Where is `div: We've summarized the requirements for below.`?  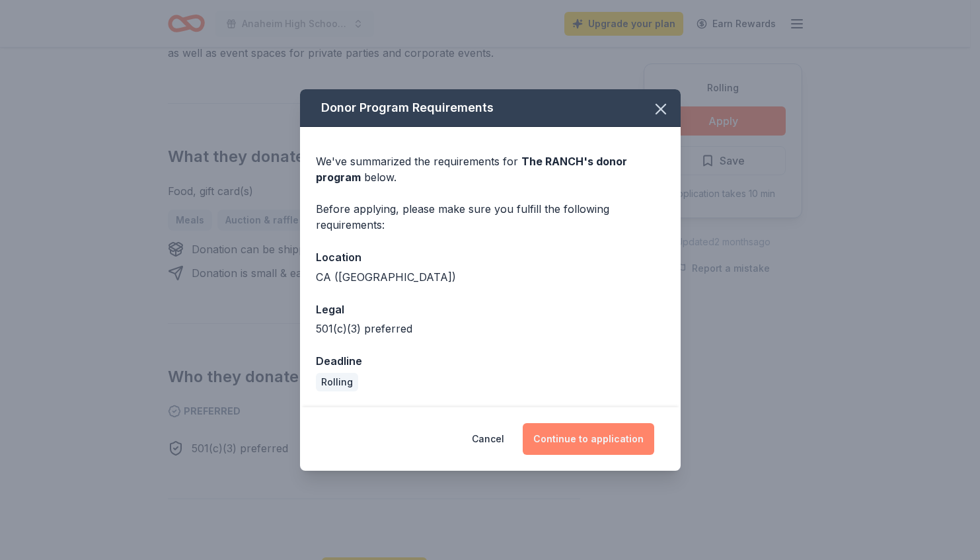 div: We've summarized the requirements for below. is located at coordinates (490, 169).